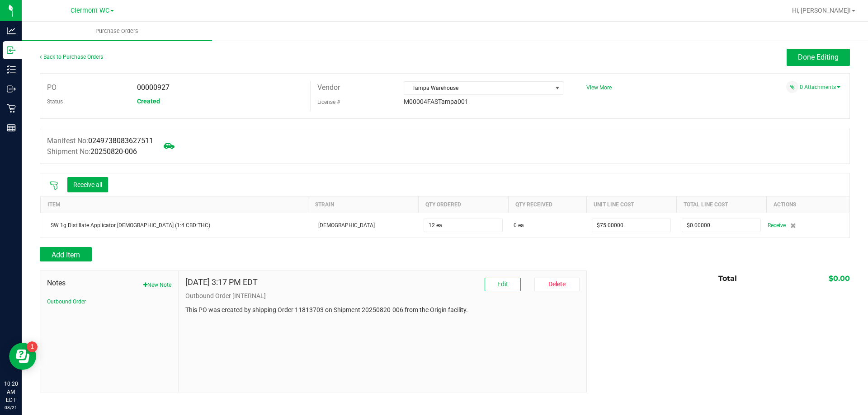 The width and height of the screenshot is (868, 415). What do you see at coordinates (502, 284) in the screenshot?
I see `span: Edit` at bounding box center [502, 284].